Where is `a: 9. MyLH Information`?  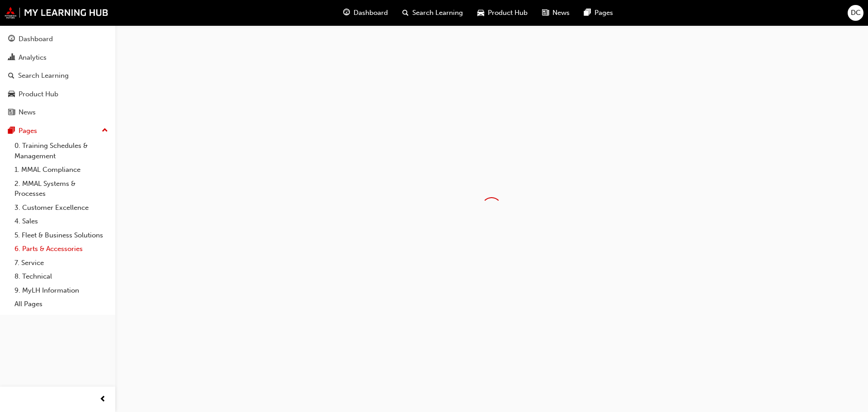 a: 9. MyLH Information is located at coordinates (61, 290).